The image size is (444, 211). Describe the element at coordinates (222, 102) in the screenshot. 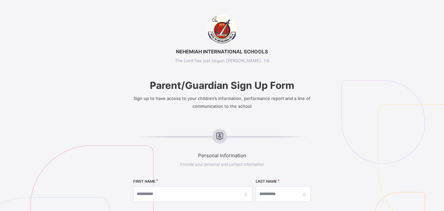

I see `span: Sign up to have access to your children’s information, performance report and a line of communica...` at that location.